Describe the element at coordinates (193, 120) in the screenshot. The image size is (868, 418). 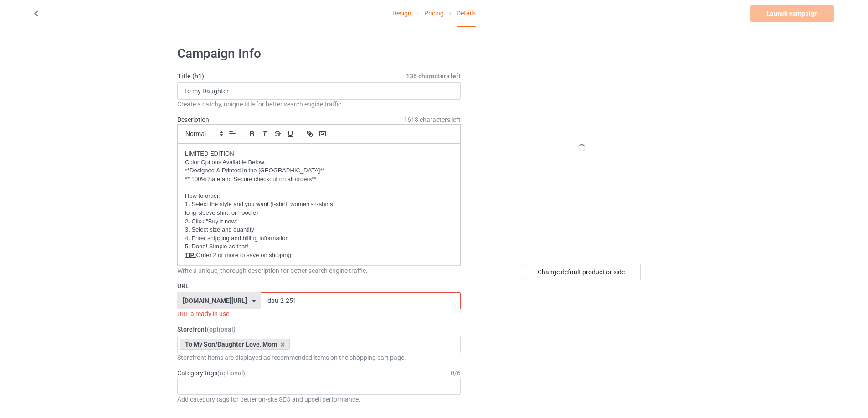
I see `label: Description` at that location.